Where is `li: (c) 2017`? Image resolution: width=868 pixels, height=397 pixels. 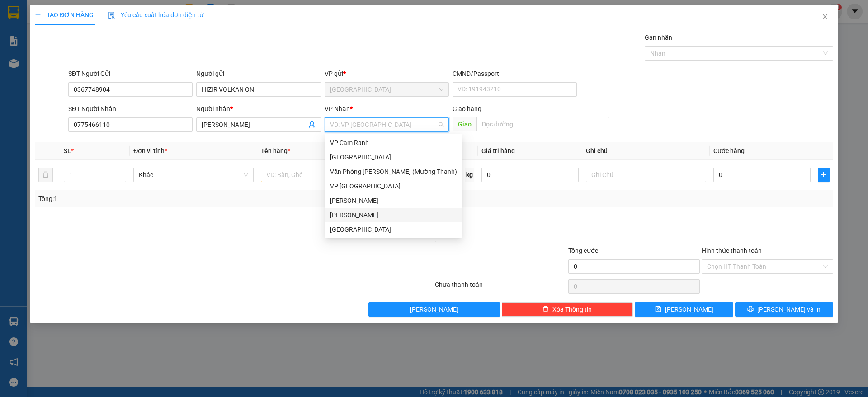
li: (c) 2017 is located at coordinates (100, 48).